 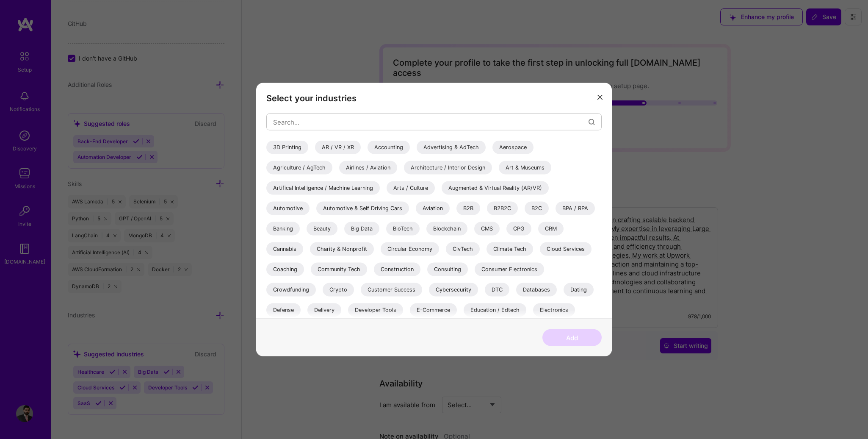 I want to click on div: Developer Tools, so click(x=376, y=310).